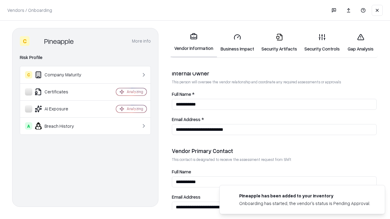 This screenshot has width=390, height=219. I want to click on p: Vendors / Onboarding, so click(30, 10).